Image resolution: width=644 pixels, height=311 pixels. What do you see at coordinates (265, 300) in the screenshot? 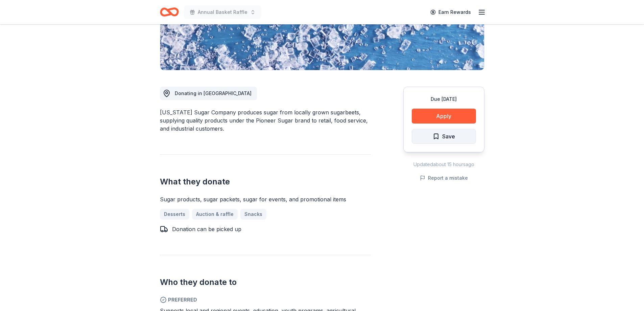
I see `span: Preferred` at bounding box center [265, 300].